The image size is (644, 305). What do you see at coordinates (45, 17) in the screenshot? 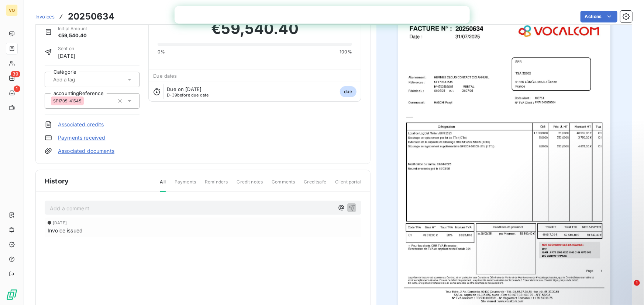
I see `span: Invoices` at bounding box center [45, 17].